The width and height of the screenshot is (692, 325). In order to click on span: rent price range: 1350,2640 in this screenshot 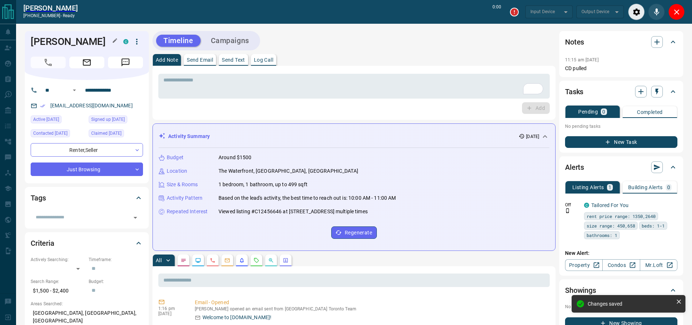, I will do `click(621, 216)`.